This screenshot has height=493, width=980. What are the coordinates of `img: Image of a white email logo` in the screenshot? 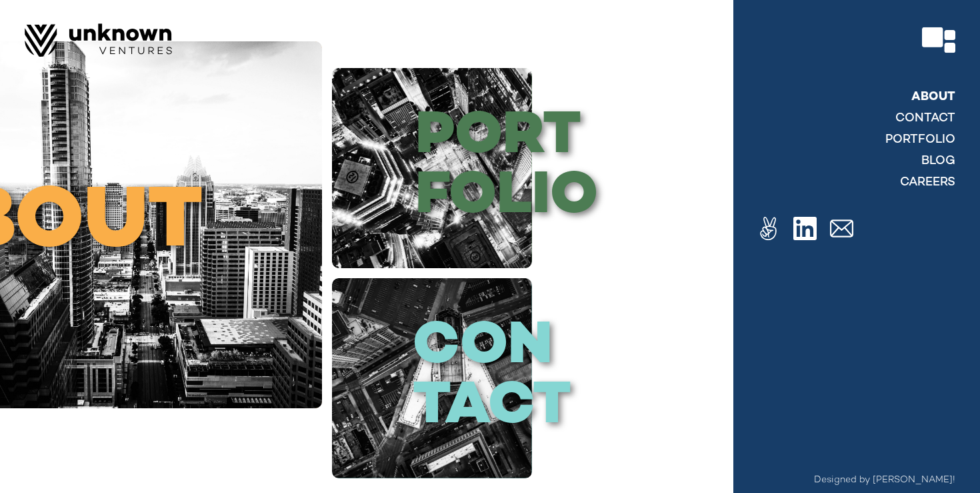 It's located at (841, 228).